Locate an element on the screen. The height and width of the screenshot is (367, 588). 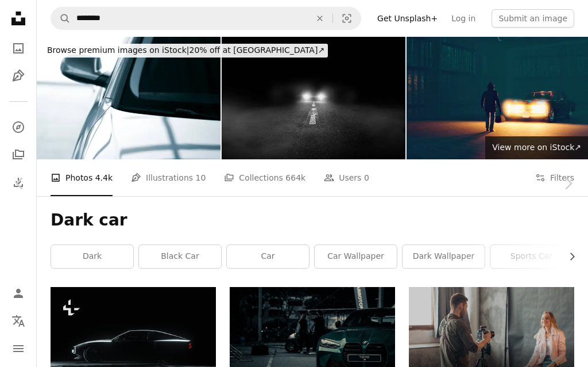
button: Menu is located at coordinates (18, 348).